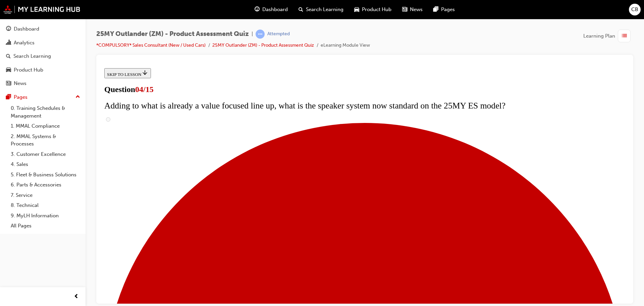 This screenshot has height=306, width=644. What do you see at coordinates (45, 126) in the screenshot?
I see `a: 1. MMAL Compliance` at bounding box center [45, 126].